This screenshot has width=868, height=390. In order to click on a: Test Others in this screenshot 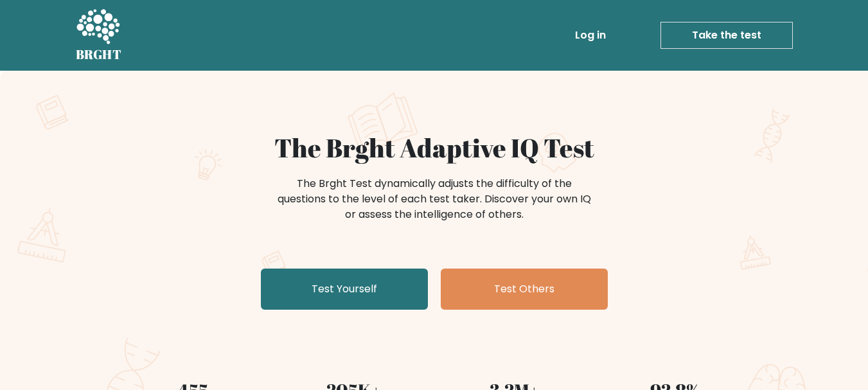, I will do `click(524, 289)`.